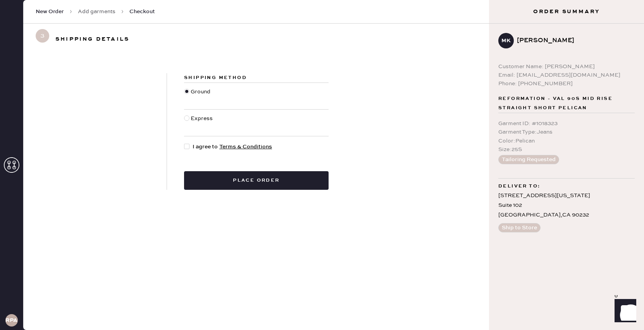 This screenshot has width=644, height=330. Describe the element at coordinates (245, 146) in the screenshot. I see `a: Terms & Conditions` at that location.